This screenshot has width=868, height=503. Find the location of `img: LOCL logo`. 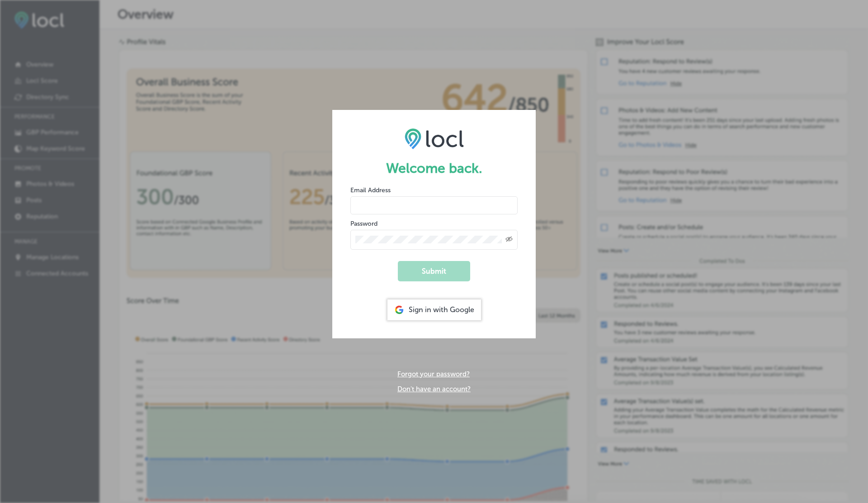

img: LOCL logo is located at coordinates (434, 138).